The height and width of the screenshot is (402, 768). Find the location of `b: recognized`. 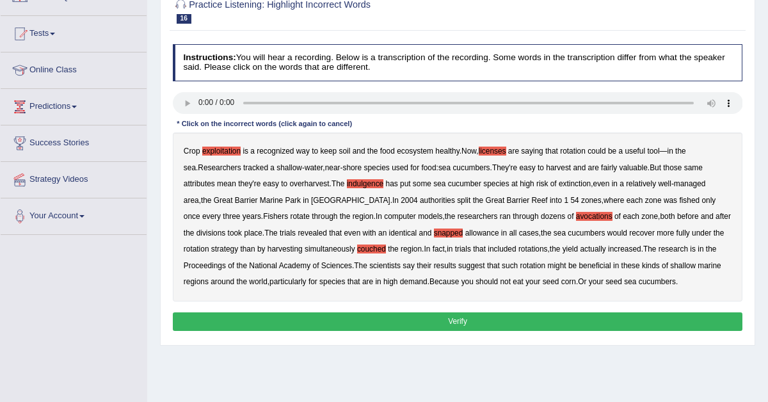

b: recognized is located at coordinates (275, 151).